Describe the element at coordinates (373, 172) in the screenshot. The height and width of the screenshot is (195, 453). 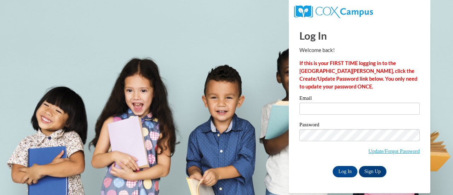
I see `a: Sign Up` at that location.